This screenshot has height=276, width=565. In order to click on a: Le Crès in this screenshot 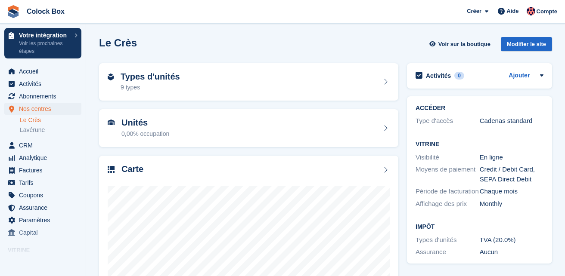, I will do `click(50, 120)`.